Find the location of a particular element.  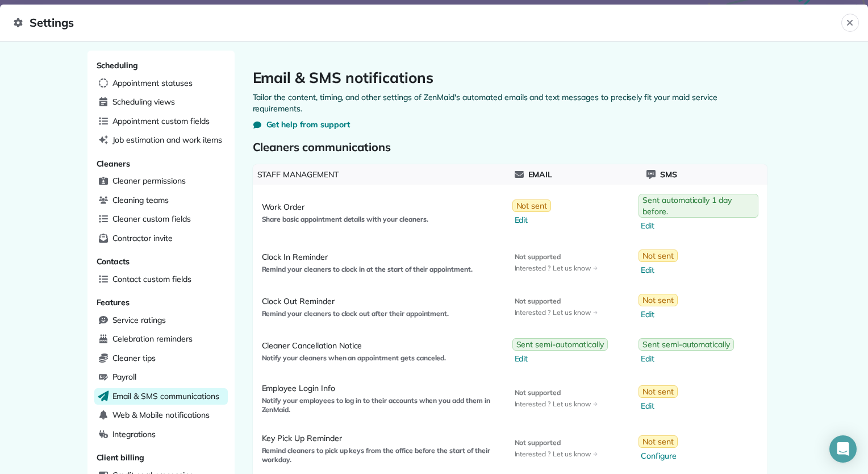

span: Service ratings is located at coordinates (139, 320).